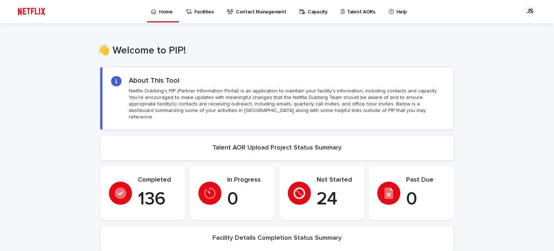  Describe the element at coordinates (530, 12) in the screenshot. I see `div: JS` at that location.